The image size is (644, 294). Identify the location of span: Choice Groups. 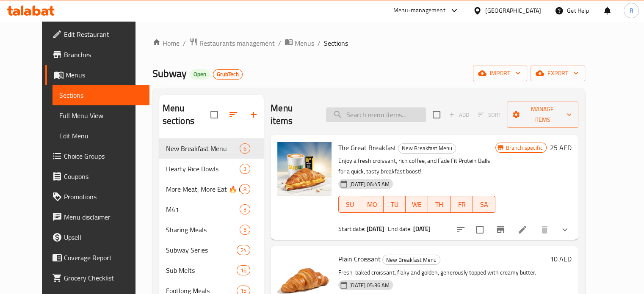
(103, 156).